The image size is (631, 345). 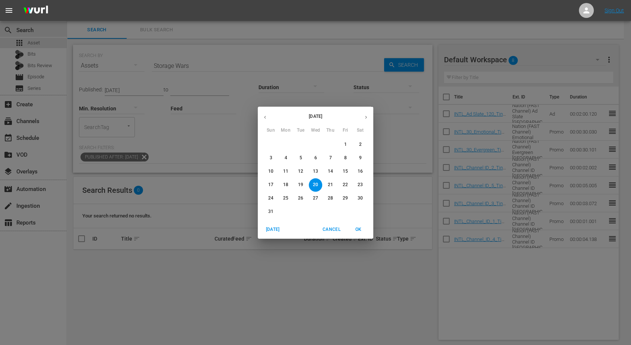 What do you see at coordinates (315, 158) in the screenshot?
I see `p: 6` at bounding box center [315, 158].